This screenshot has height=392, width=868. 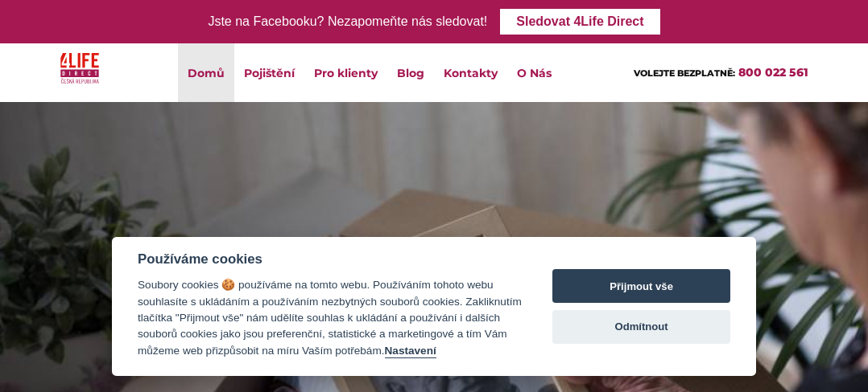 I want to click on a: Kontakty, so click(x=470, y=73).